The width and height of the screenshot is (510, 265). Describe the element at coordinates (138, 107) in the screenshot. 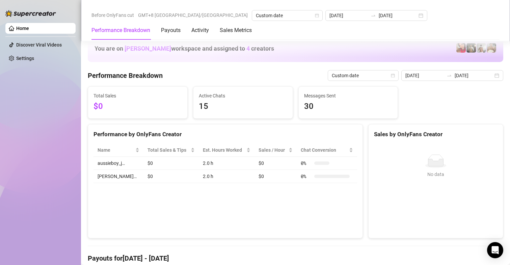

I see `span: $0` at that location.